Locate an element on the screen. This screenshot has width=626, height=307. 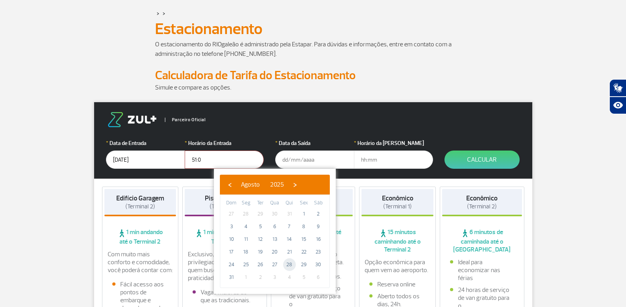
p: Com muito mais conforto e comodidade, você poderá contar com: is located at coordinates (140, 262).